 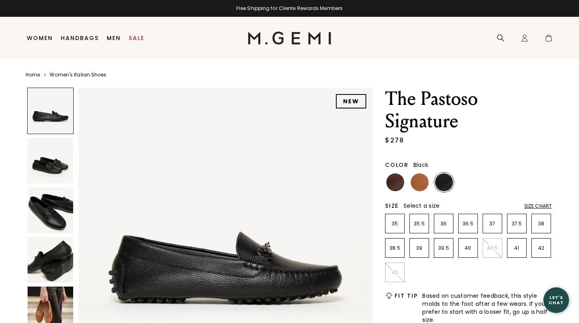 What do you see at coordinates (351, 101) in the screenshot?
I see `div: NEW` at bounding box center [351, 101].